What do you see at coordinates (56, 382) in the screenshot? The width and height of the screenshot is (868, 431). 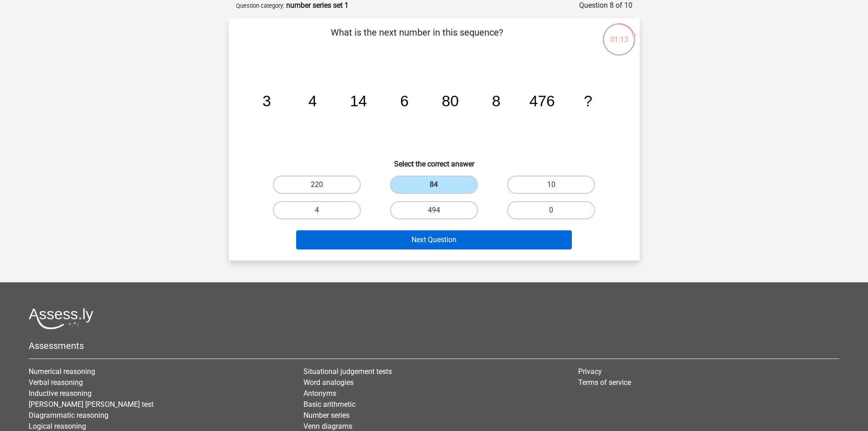 I see `a: Verbal reasoning` at bounding box center [56, 382].